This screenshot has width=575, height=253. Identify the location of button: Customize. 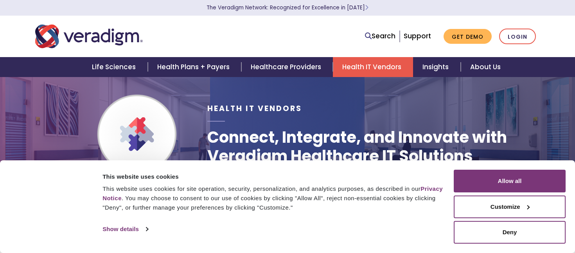
(510, 207).